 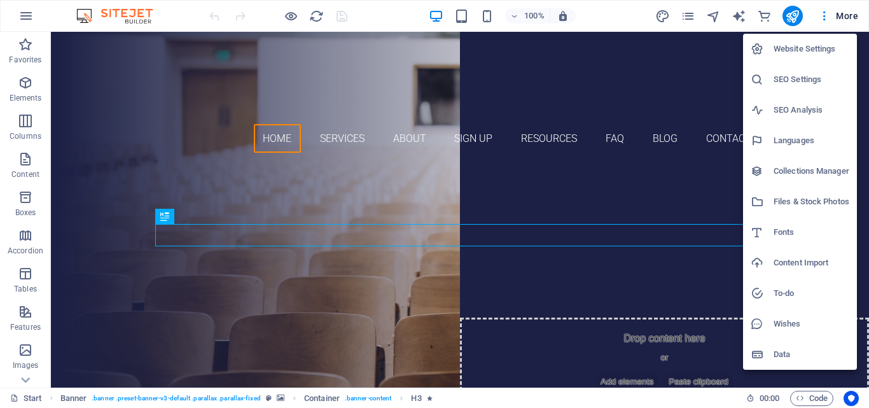 What do you see at coordinates (811, 141) in the screenshot?
I see `h6: Languages` at bounding box center [811, 141].